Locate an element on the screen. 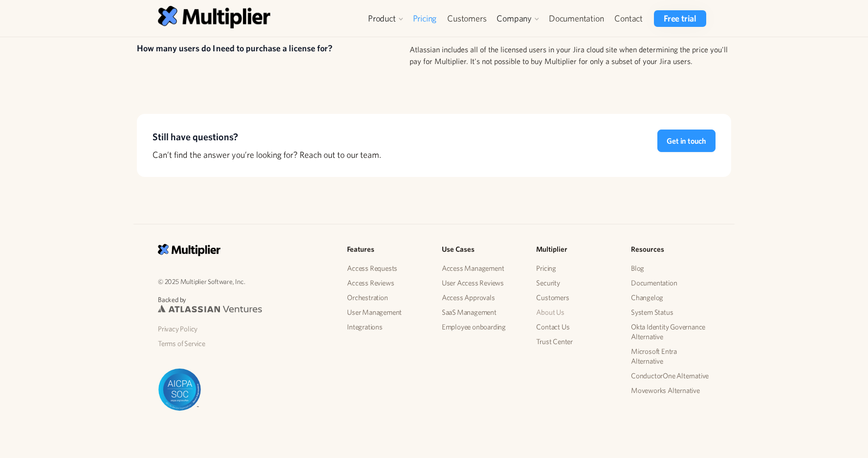 This screenshot has width=868, height=458. a: Trust Center is located at coordinates (576, 341).